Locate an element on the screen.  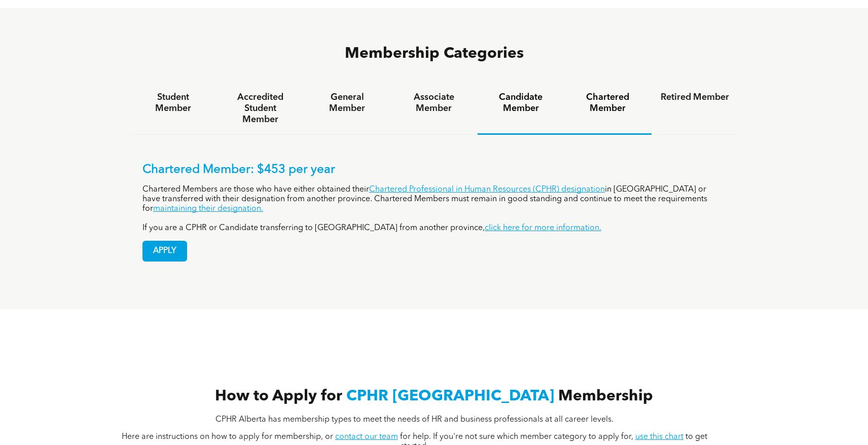
h4: Chartered Member is located at coordinates (607, 102).